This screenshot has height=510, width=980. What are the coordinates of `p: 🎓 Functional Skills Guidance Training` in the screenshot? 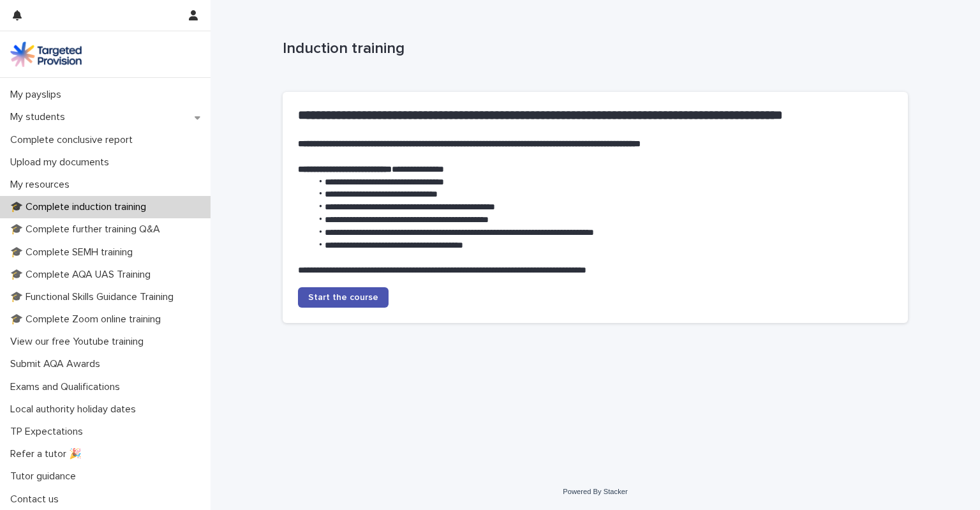 It's located at (94, 297).